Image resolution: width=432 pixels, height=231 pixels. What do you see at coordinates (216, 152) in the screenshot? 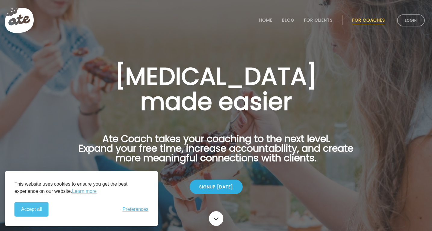
I see `p: Ate Coach takes your coaching to the next level. Expand your free time, increase accountability, ...` at bounding box center [216, 152].